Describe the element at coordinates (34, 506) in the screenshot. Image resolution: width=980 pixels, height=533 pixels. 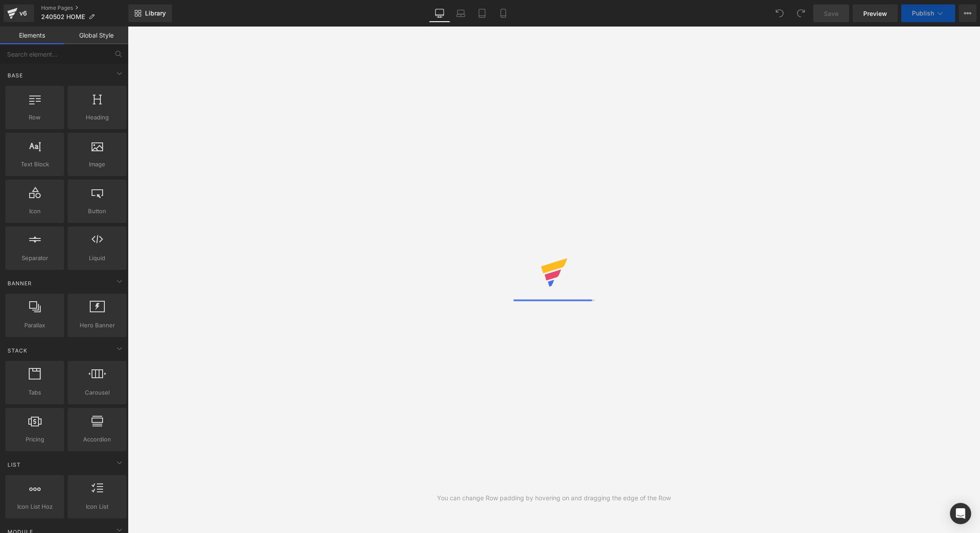
I see `span: Icon List Hoz` at that location.